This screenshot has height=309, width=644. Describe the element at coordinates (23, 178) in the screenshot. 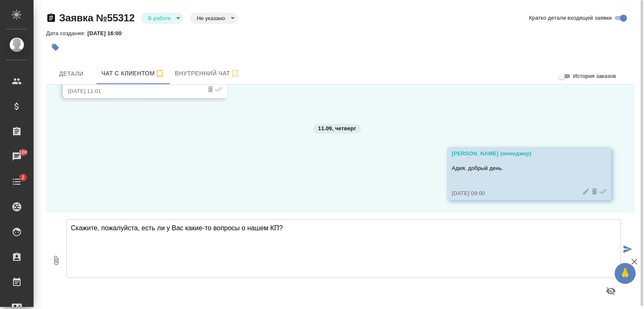

I see `span: 2` at that location.